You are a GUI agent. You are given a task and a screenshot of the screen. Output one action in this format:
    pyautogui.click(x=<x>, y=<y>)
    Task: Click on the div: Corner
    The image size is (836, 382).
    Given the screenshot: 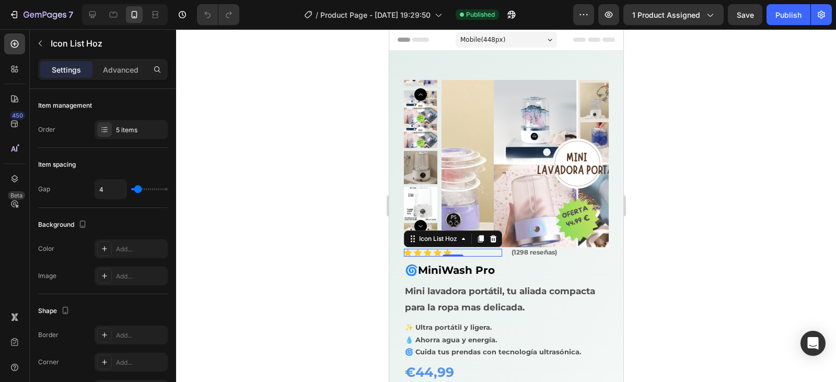 What is the action you would take?
    pyautogui.click(x=49, y=362)
    